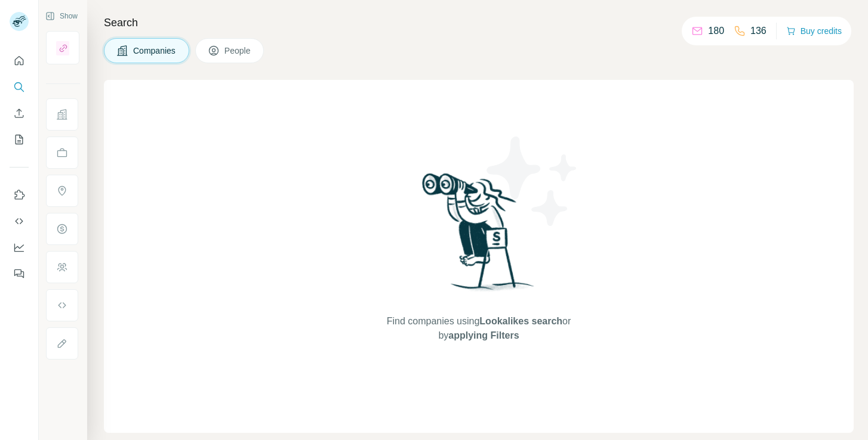 The image size is (868, 440). Describe the element at coordinates (484, 335) in the screenshot. I see `span: applying Filters` at that location.